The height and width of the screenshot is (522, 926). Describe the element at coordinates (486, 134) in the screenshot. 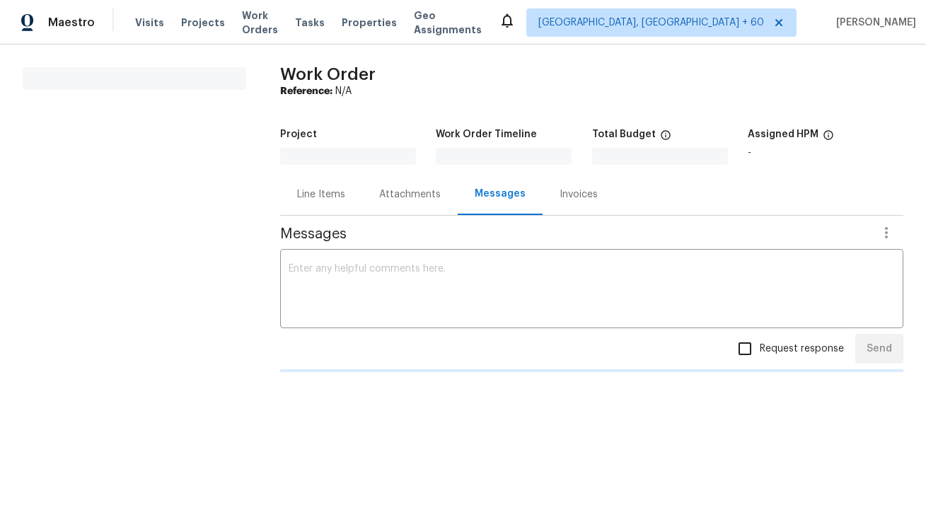

I see `h5: Work Order Timeline` at that location.